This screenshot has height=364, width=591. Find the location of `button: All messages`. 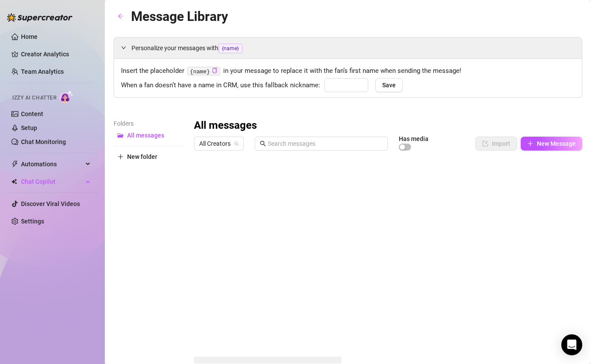

button: All messages is located at coordinates (148, 135).